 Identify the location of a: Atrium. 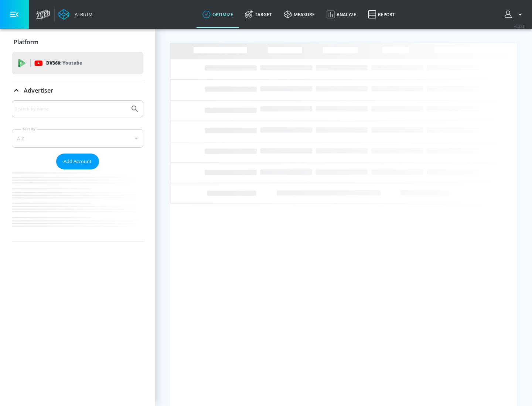
(75, 14).